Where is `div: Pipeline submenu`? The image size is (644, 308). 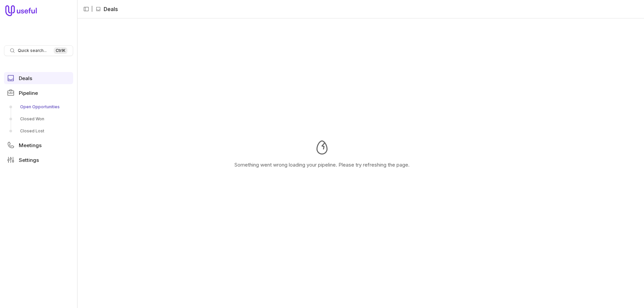 div: Pipeline submenu is located at coordinates (39, 119).